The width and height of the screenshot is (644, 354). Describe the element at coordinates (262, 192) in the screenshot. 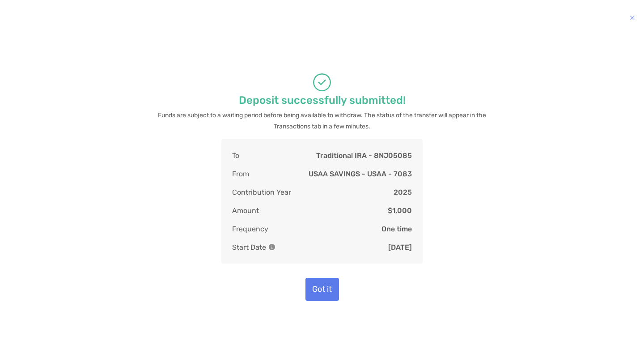

I see `p: Contribution Year` at that location.